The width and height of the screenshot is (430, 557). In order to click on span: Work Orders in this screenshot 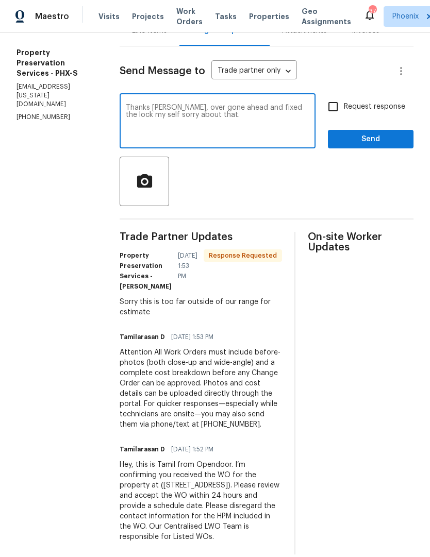, I will do `click(189, 16)`.